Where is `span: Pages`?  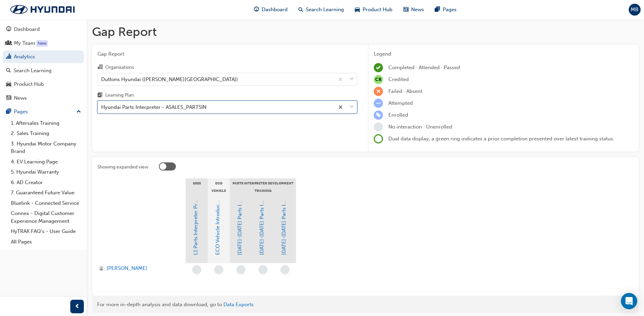 span: Pages is located at coordinates (449, 9).